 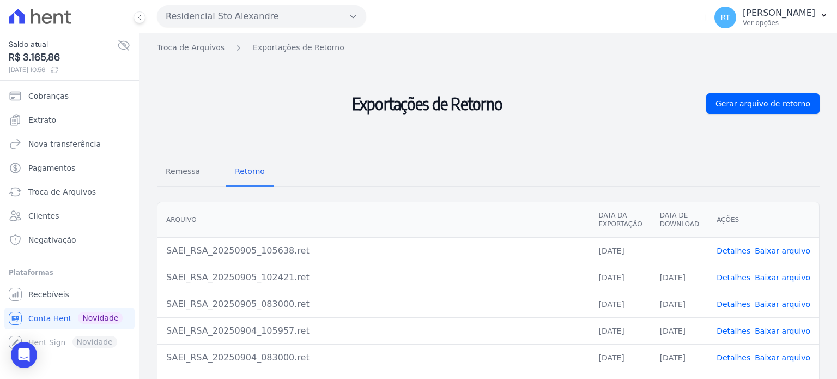 I want to click on a: Extrato, so click(x=69, y=120).